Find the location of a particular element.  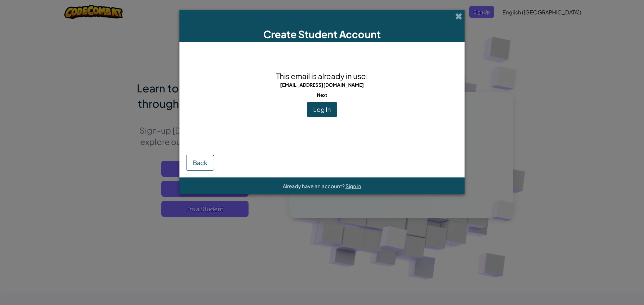

span: Back is located at coordinates (200, 163).